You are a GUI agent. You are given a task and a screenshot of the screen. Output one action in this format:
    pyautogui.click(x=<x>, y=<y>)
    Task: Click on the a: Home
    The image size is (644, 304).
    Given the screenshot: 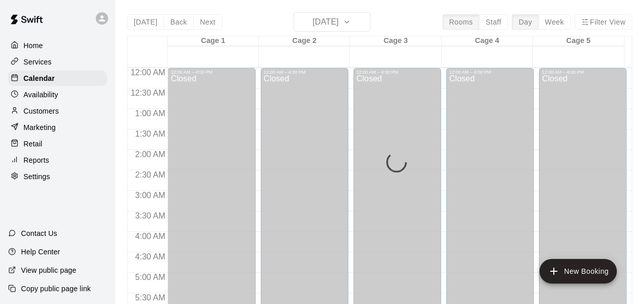 What is the action you would take?
    pyautogui.click(x=57, y=45)
    